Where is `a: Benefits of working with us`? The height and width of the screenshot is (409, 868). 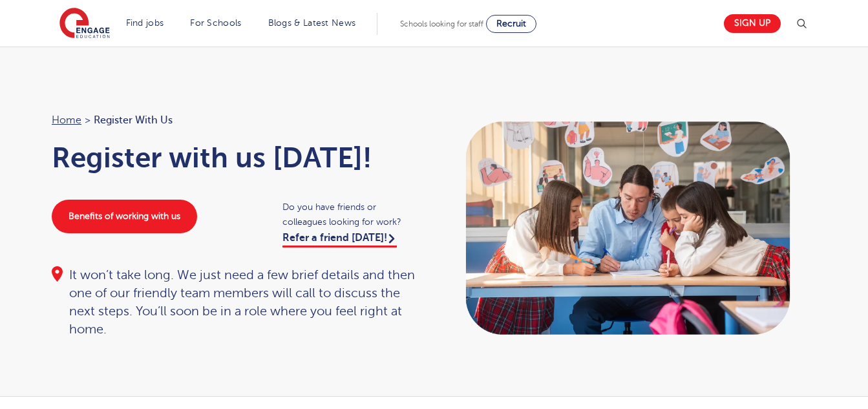 a: Benefits of working with us is located at coordinates (124, 216).